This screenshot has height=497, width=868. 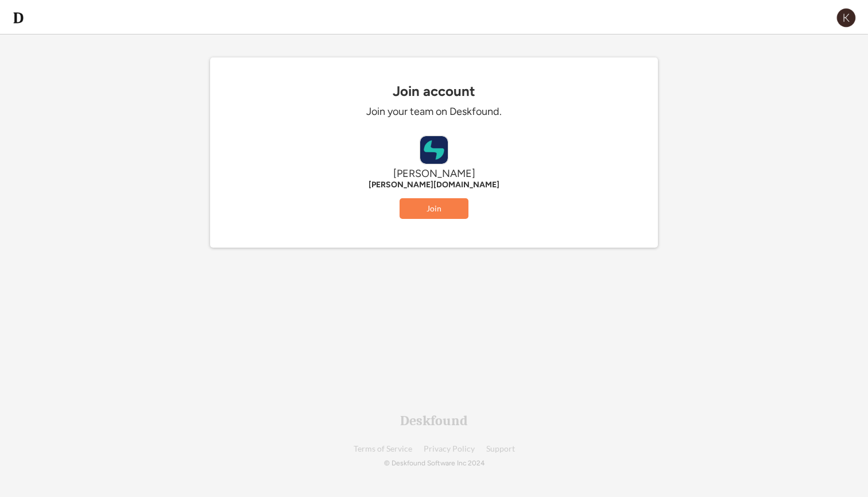 What do you see at coordinates (434, 150) in the screenshot?
I see `img: ostrom.de` at bounding box center [434, 150].